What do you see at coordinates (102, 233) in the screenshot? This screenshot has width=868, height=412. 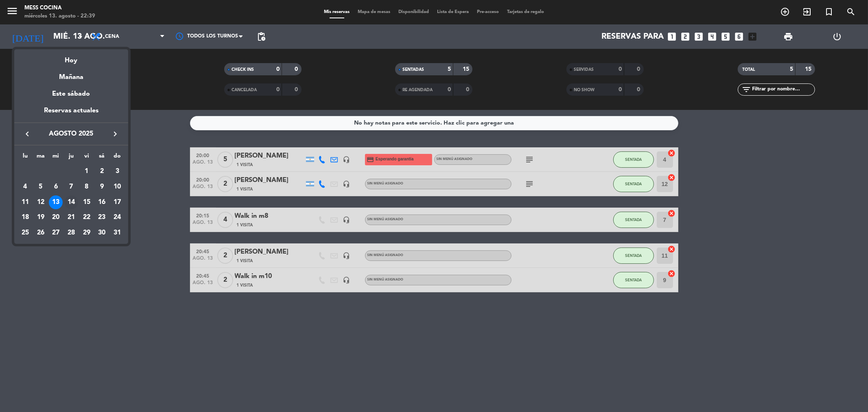 I see `td: 30 de agosto de 2025` at bounding box center [102, 233].